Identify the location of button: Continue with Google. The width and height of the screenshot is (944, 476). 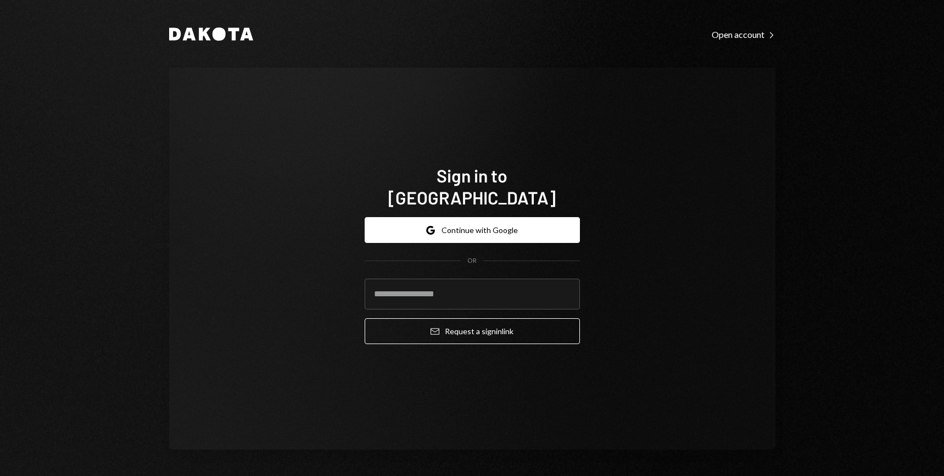
(472, 230).